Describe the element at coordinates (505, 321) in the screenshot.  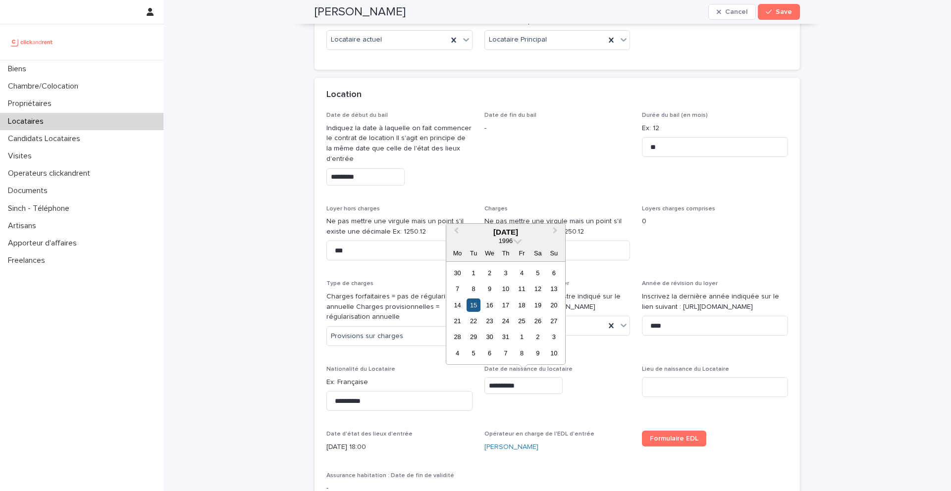
I see `div: Choose Thursday, 24 October 1996` at that location.